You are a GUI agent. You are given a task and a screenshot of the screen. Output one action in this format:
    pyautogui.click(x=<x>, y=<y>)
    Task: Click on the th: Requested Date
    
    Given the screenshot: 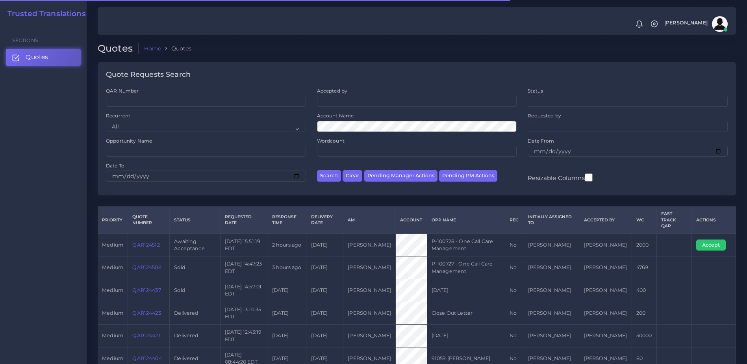 What is the action you would take?
    pyautogui.click(x=244, y=220)
    